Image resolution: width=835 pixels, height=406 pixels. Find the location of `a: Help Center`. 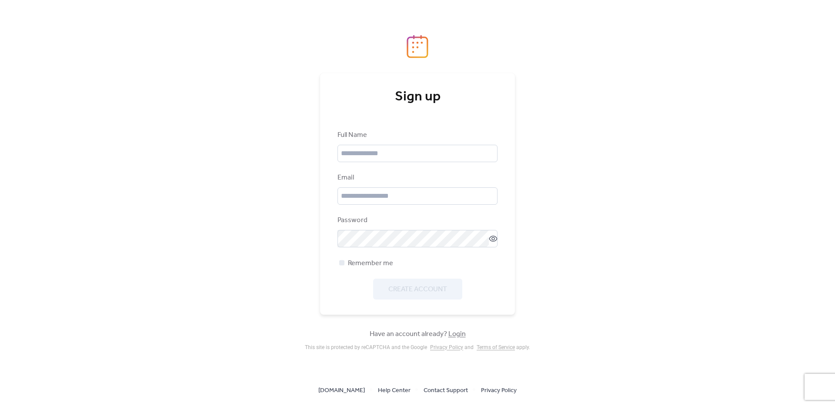

a: Help Center is located at coordinates (394, 390).